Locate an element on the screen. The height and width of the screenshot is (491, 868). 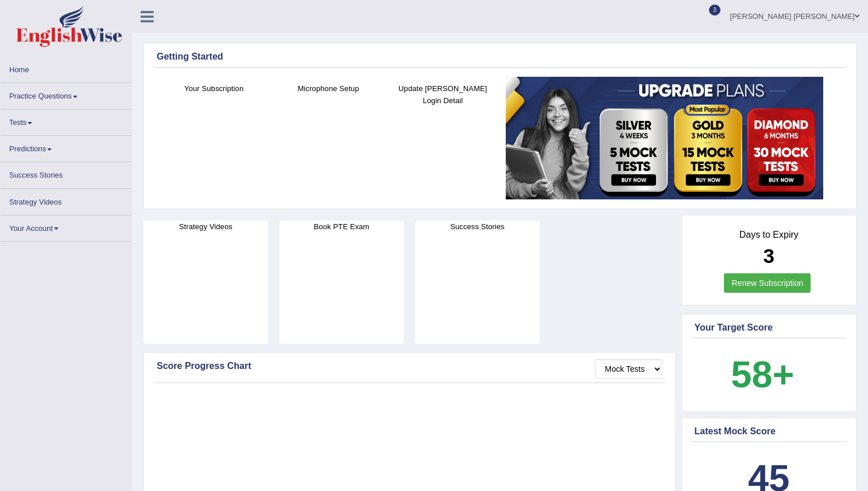
h4: Microphone Setup is located at coordinates (328, 88).